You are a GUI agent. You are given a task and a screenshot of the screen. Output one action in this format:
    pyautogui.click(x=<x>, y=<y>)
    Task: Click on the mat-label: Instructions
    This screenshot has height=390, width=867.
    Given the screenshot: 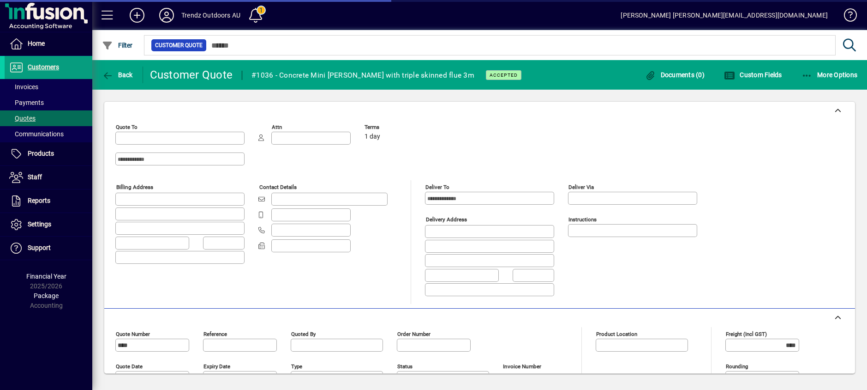 What is the action you would take?
    pyautogui.click(x=583, y=219)
    